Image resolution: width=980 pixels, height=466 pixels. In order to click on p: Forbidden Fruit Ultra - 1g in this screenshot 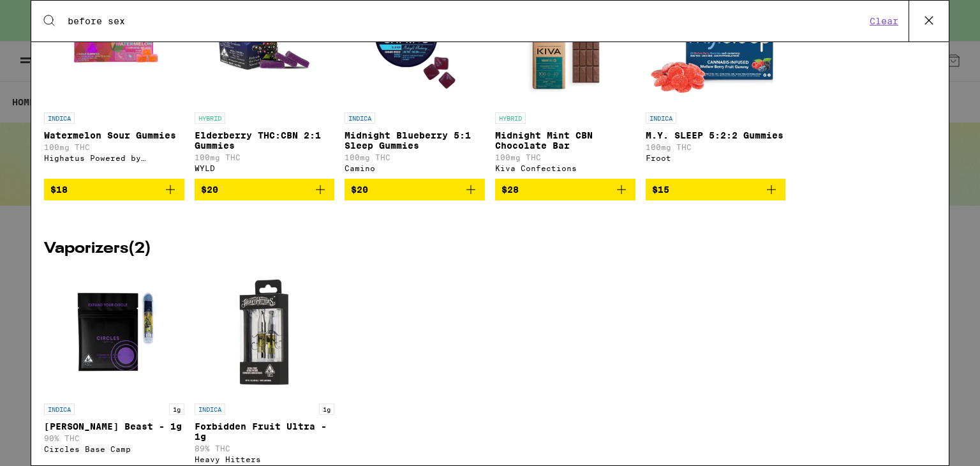, I will do `click(265, 431)`.